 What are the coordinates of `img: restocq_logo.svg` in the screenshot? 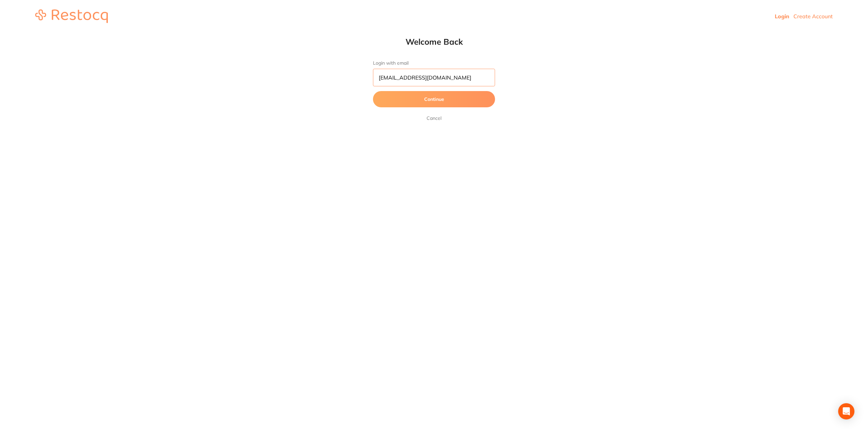 It's located at (72, 16).